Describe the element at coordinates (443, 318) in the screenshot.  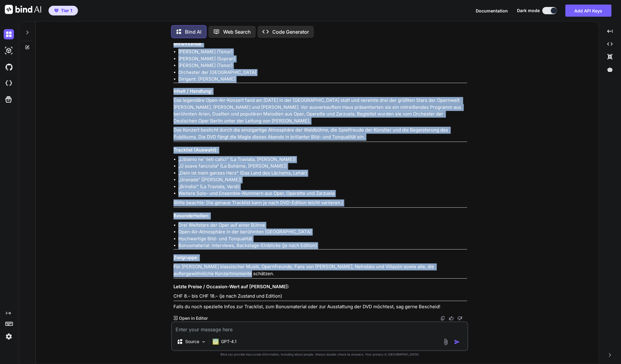
I see `img: copy` at that location.